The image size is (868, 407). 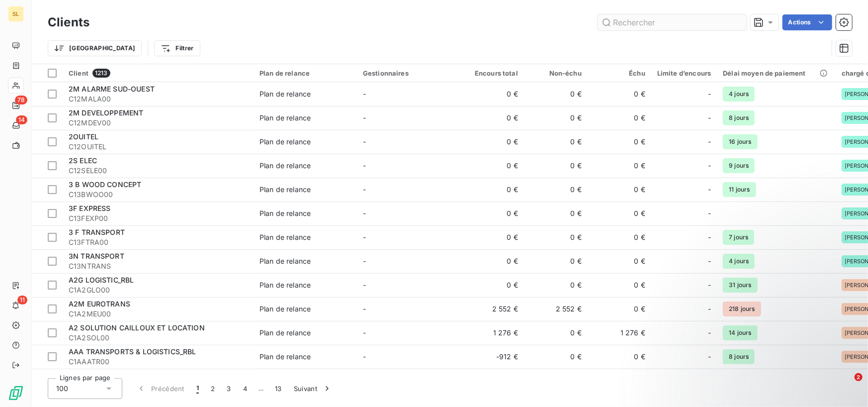 What do you see at coordinates (16, 14) in the screenshot?
I see `div: SL` at bounding box center [16, 14].